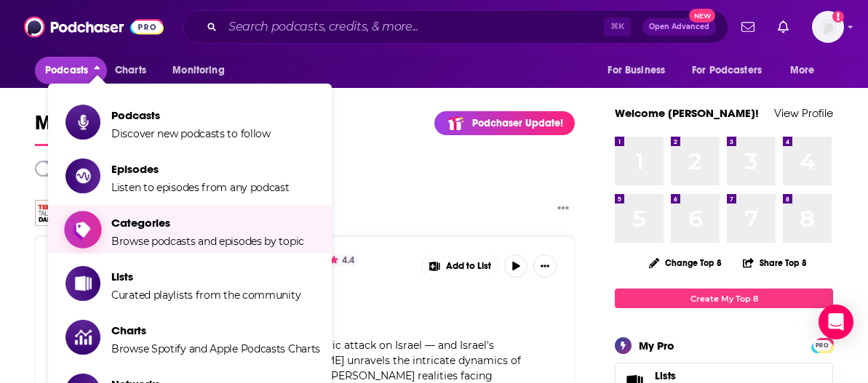 The height and width of the screenshot is (383, 868). I want to click on span: Categories, so click(207, 222).